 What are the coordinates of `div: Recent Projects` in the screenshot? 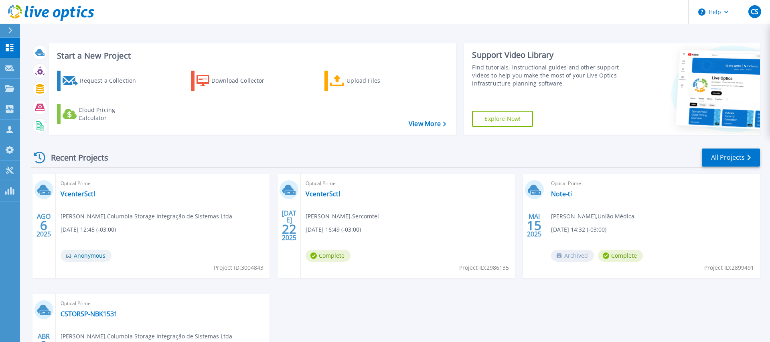 It's located at (75, 157).